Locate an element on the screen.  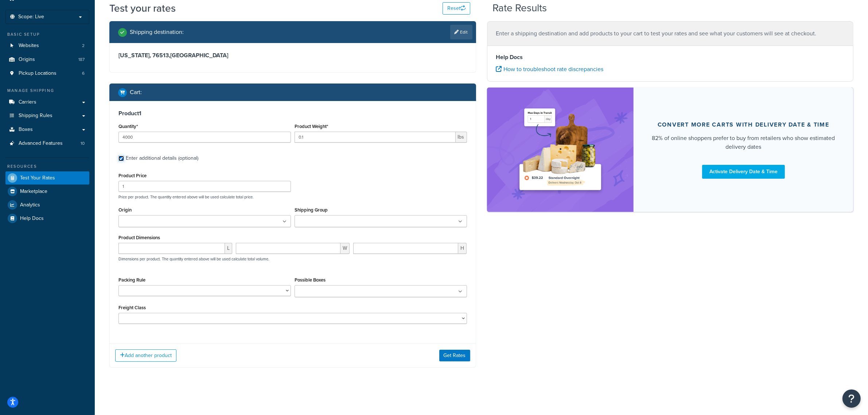
li: Advanced Features is located at coordinates (47, 144).